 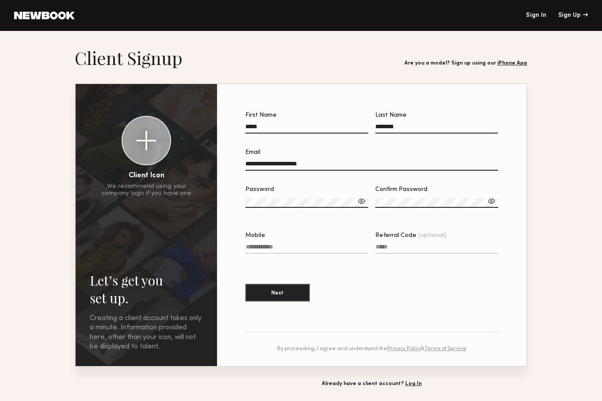 What do you see at coordinates (146, 190) in the screenshot?
I see `div: We recommend using your company logo if you have one` at bounding box center [146, 190].